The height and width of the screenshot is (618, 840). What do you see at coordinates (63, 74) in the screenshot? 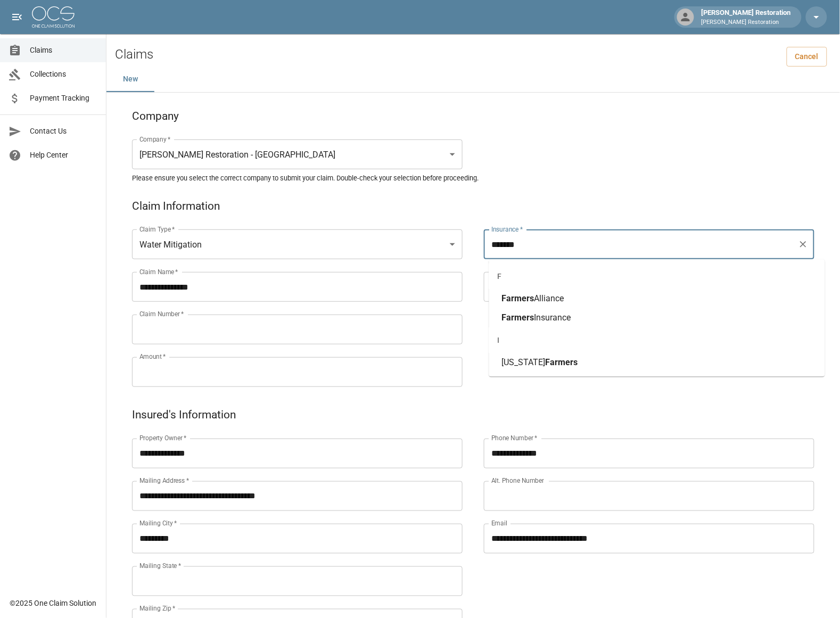
I see `span: Collections` at bounding box center [63, 74].